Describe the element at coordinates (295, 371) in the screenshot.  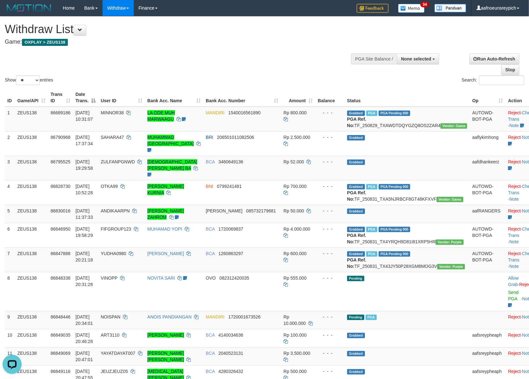
I see `span: Rp 500.000` at that location.